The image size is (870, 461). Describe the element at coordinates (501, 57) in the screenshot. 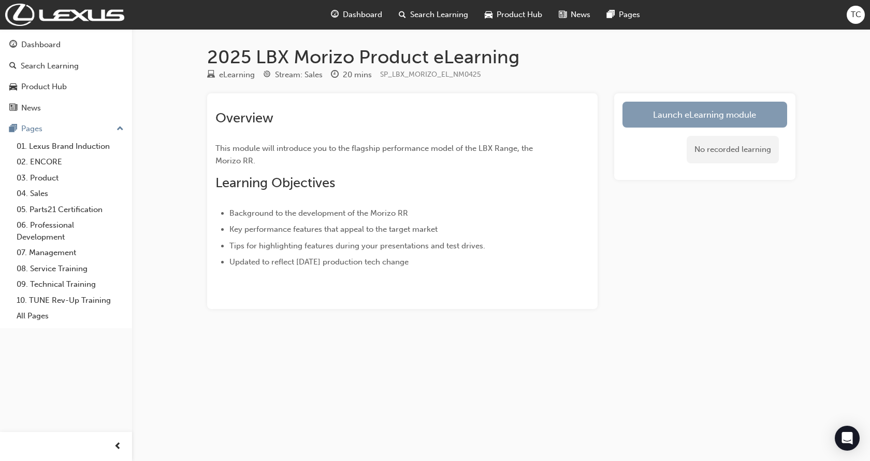

I see `h1: 2025 LBX Morizo Product eLearning` at that location.